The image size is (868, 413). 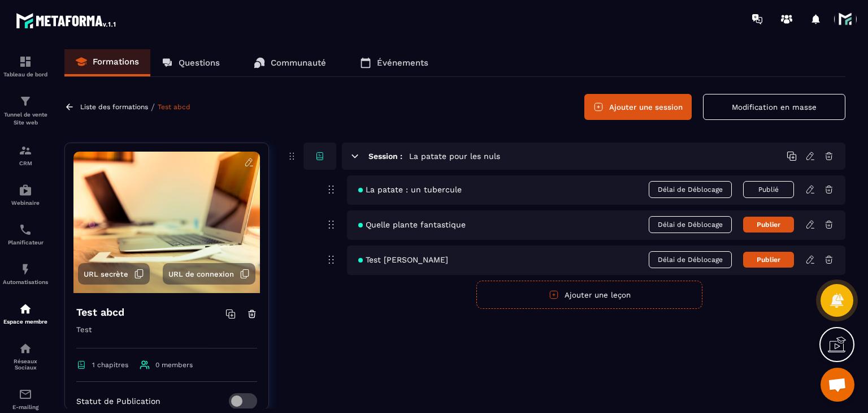 What do you see at coordinates (26, 202) in the screenshot?
I see `p: Webinaire` at bounding box center [26, 202].